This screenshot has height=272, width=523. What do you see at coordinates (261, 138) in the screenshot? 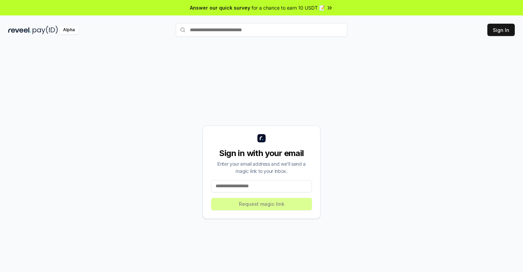
I see `img: logo_small` at bounding box center [261, 138].